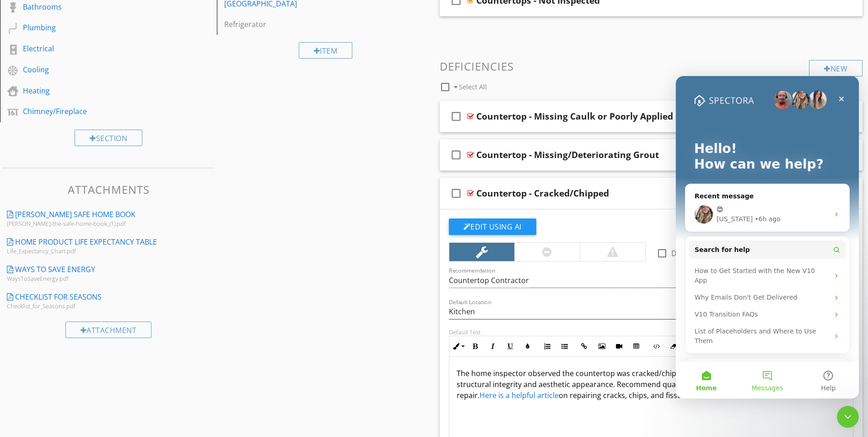 The height and width of the screenshot is (437, 868). What do you see at coordinates (92, 88) in the screenshot?
I see `p: How can we help?` at bounding box center [92, 88].